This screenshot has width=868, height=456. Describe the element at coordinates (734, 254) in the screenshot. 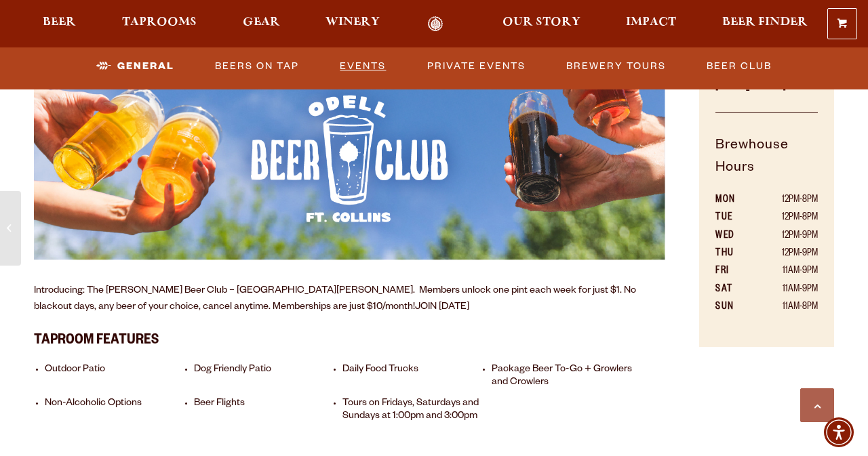

I see `th: THU` at that location.